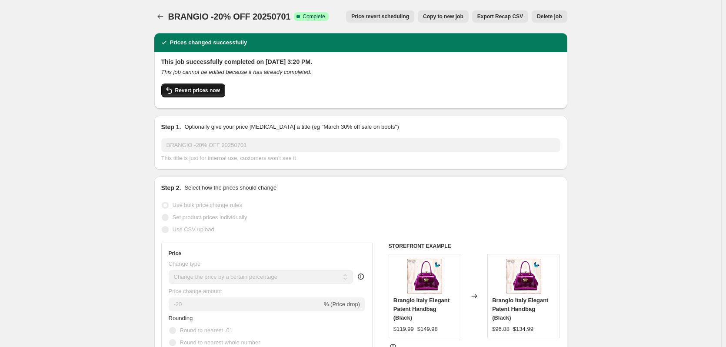 The height and width of the screenshot is (347, 726). I want to click on button: Delete job, so click(549, 17).